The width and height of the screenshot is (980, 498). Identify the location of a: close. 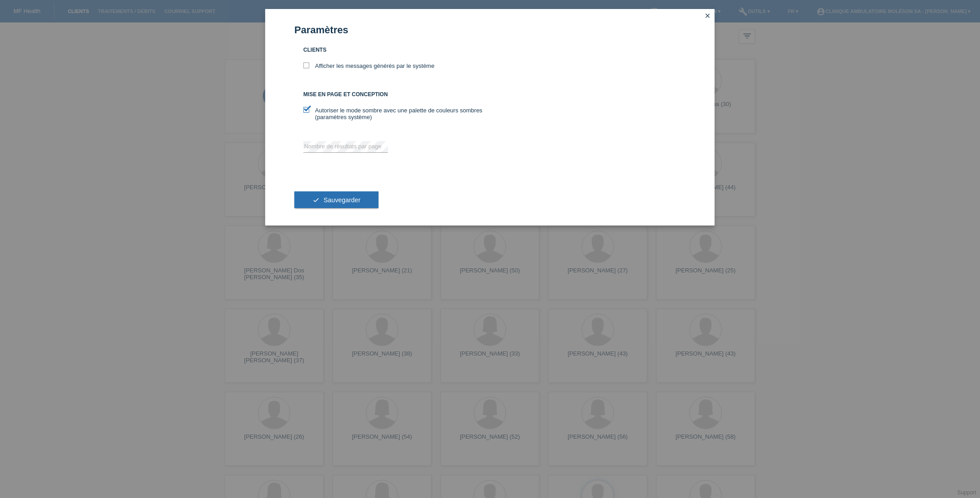
(707, 16).